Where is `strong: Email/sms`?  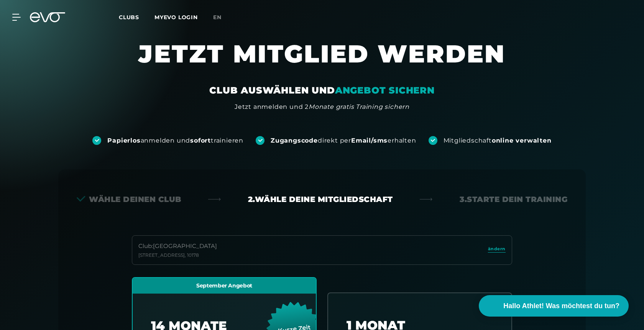
strong: Email/sms is located at coordinates (369, 140).